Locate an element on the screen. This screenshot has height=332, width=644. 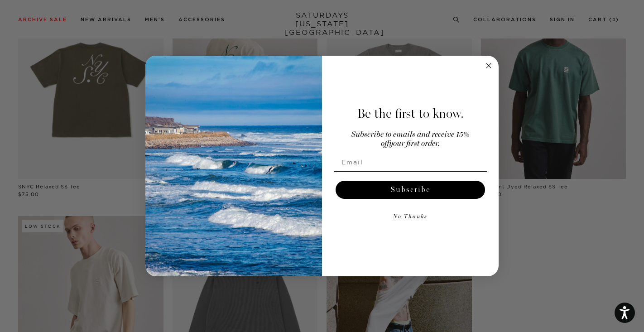
img: 125c788d-000d-4f3e-b05a-1b92b2a23ec9.jpeg is located at coordinates (234, 166).